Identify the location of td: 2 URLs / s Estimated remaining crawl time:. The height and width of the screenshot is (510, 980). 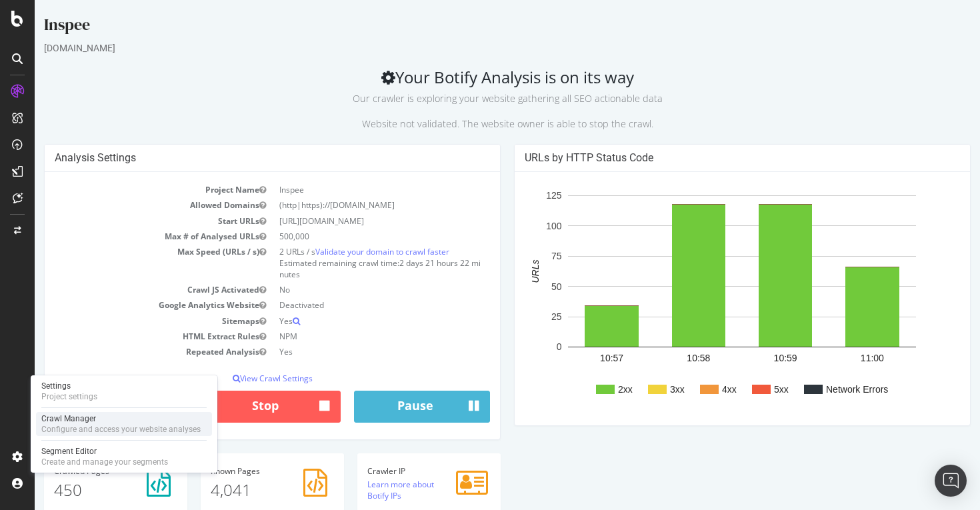
(346, 263).